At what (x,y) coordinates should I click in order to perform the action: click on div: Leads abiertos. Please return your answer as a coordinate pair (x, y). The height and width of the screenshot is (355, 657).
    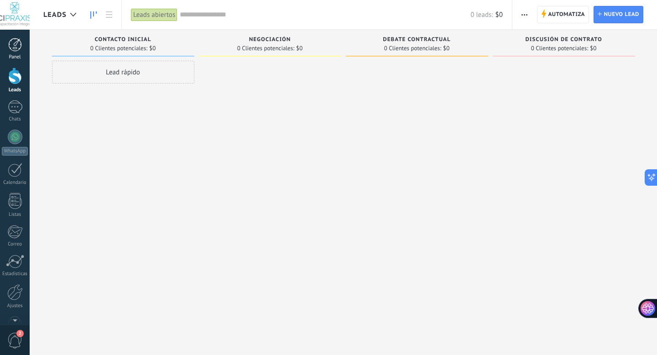
    Looking at the image, I should click on (154, 15).